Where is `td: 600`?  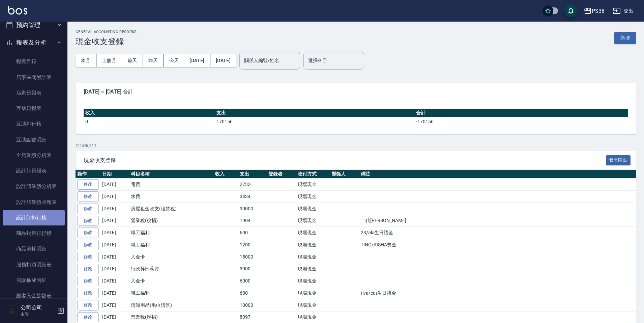
td: 600 is located at coordinates (252, 233).